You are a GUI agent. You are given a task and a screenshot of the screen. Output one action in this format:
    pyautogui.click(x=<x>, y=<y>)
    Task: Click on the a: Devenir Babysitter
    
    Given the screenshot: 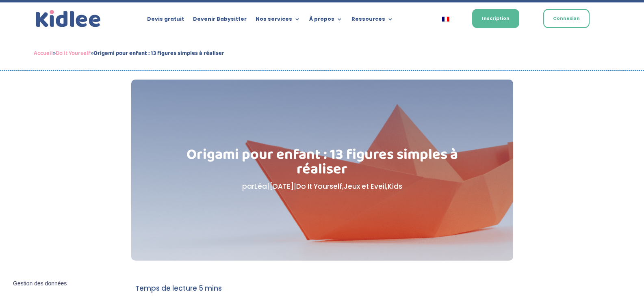 What is the action you would take?
    pyautogui.click(x=219, y=20)
    